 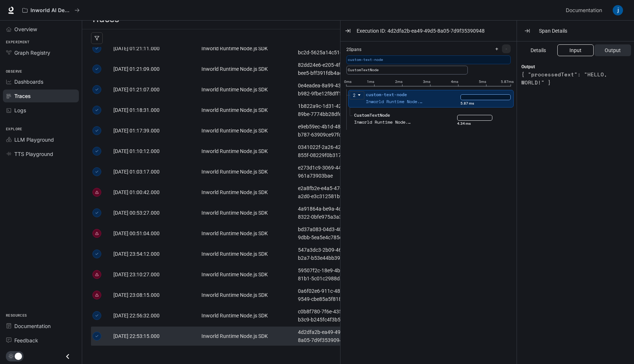 I want to click on a: Documentation, so click(x=41, y=326).